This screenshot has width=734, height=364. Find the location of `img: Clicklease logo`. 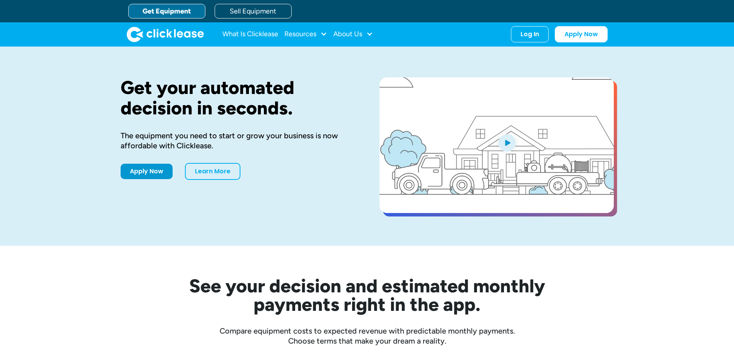

img: Clicklease logo is located at coordinates (165, 34).